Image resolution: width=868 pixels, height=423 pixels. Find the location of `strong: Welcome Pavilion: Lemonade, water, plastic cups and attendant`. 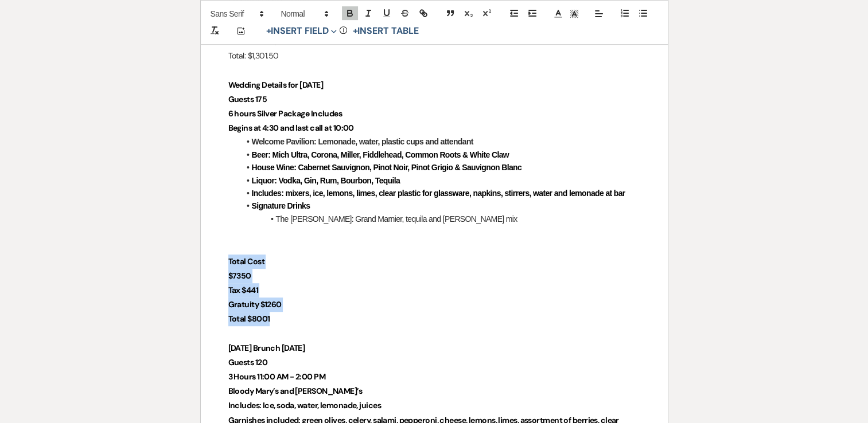

strong: Welcome Pavilion: Lemonade, water, plastic cups and attendant is located at coordinates (362, 142).